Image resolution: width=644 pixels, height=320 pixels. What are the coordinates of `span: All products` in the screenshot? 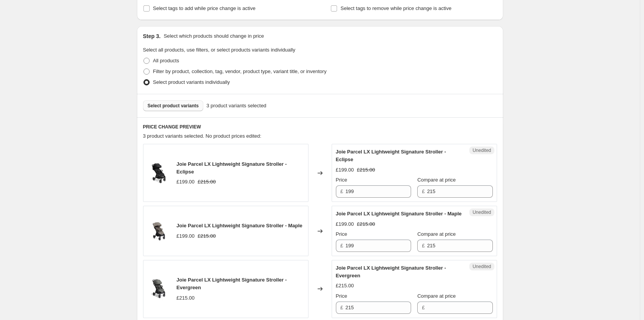 It's located at (166, 61).